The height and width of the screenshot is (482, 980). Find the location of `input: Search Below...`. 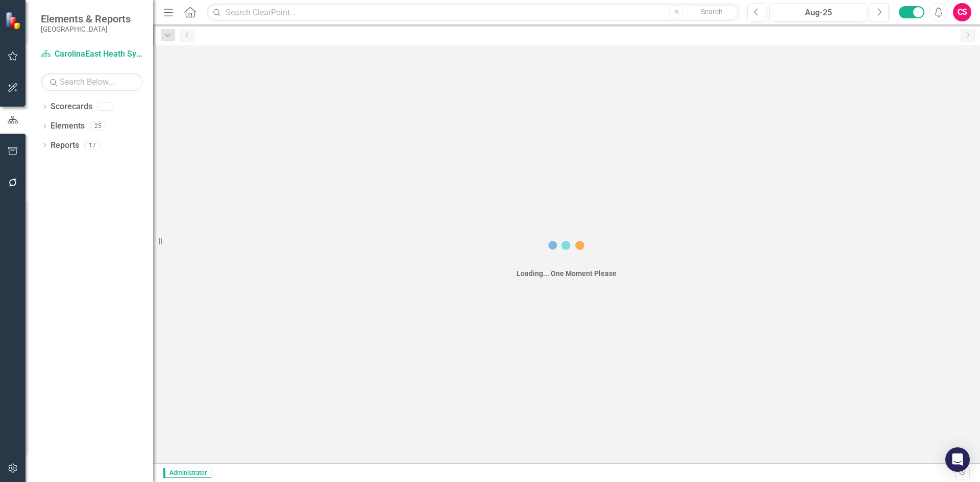

input: Search Below... is located at coordinates (92, 82).